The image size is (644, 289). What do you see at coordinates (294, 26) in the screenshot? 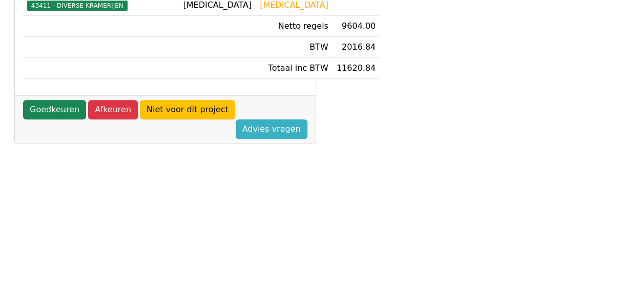
I see `td: Netto regels` at bounding box center [294, 26].